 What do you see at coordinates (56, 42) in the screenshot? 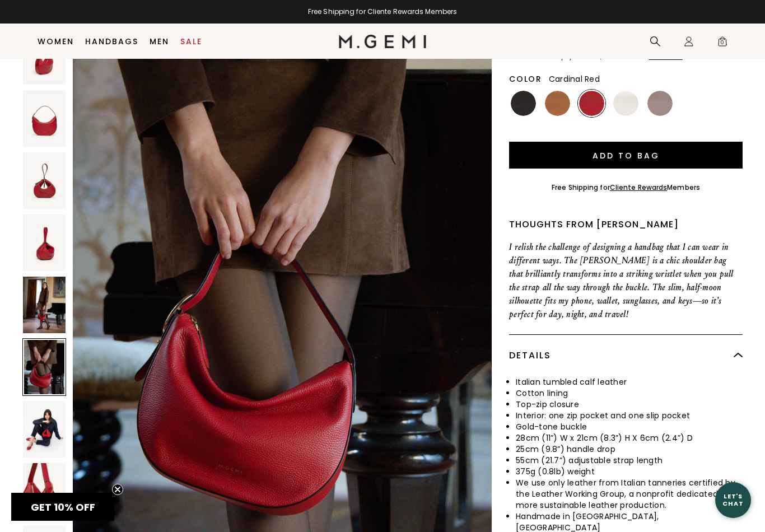
I see `a: Women` at bounding box center [56, 42].